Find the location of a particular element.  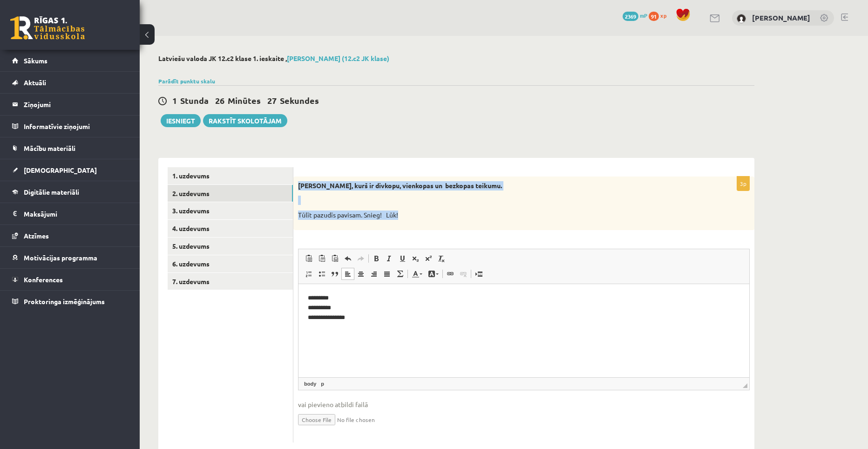

span: Motivācijas programma is located at coordinates (61, 258).